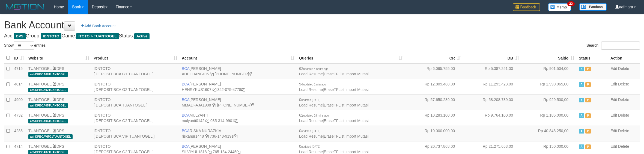 The width and height of the screenshot is (644, 154). I want to click on span: aaf-DPBCA05TUANTOGEL, so click(48, 106).